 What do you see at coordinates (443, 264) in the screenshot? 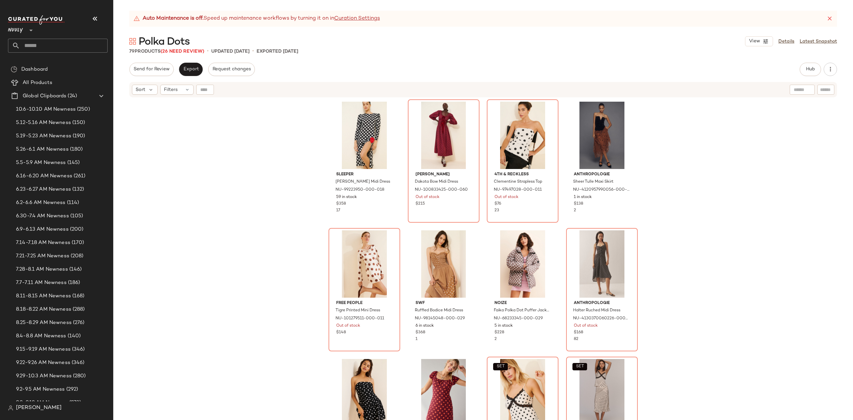
I see `img: 98145048_029_b` at bounding box center [443, 264].